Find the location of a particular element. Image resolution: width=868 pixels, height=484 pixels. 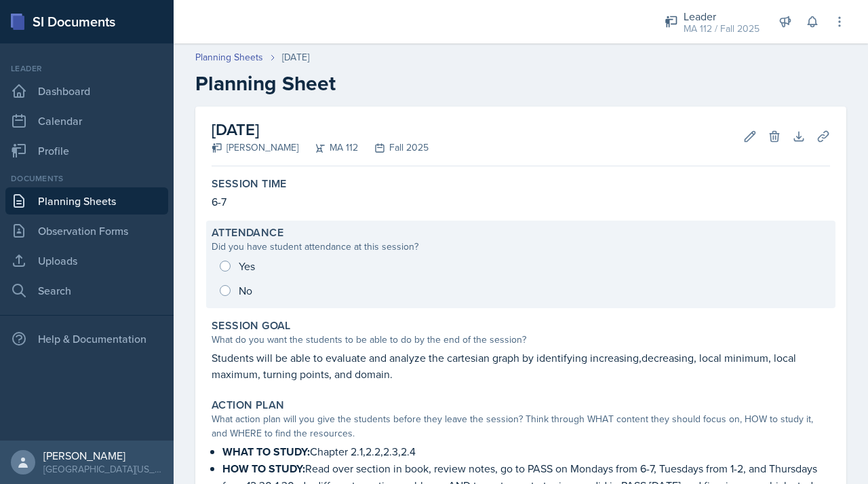

label: Session Time is located at coordinates (249, 184).